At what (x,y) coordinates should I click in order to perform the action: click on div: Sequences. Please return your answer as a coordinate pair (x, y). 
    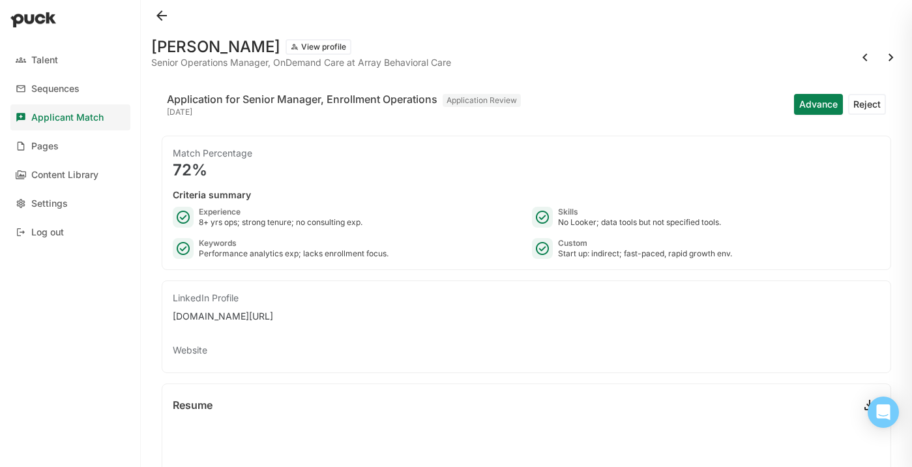
    Looking at the image, I should click on (55, 89).